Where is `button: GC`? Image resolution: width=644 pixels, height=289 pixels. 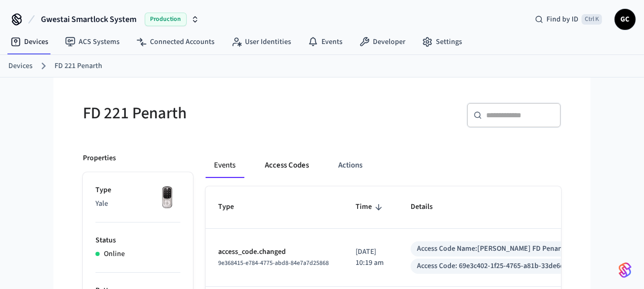
button: GC is located at coordinates (625, 20).